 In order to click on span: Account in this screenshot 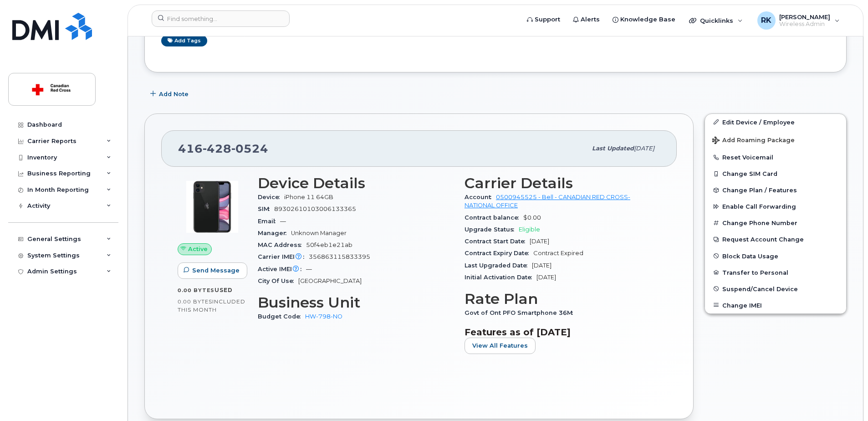, I will do `click(480, 197)`.